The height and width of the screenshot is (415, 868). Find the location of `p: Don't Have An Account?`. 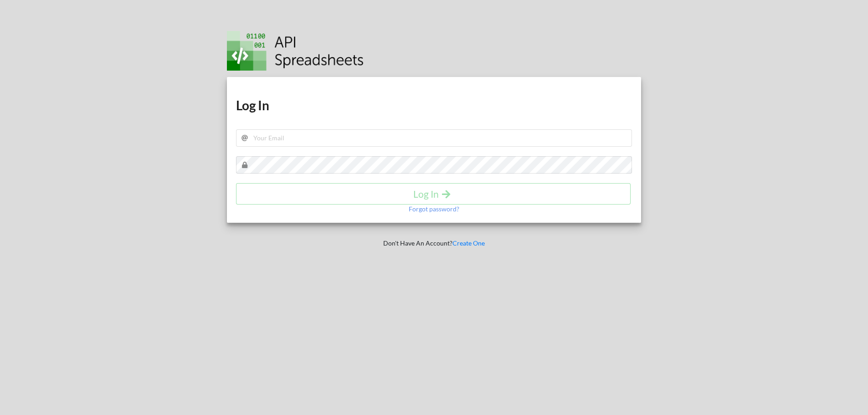

p: Don't Have An Account? is located at coordinates (434, 243).